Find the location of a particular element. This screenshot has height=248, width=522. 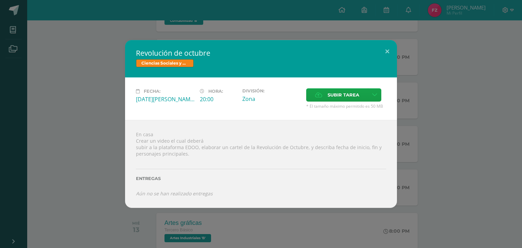

div: Zona is located at coordinates (271, 99).